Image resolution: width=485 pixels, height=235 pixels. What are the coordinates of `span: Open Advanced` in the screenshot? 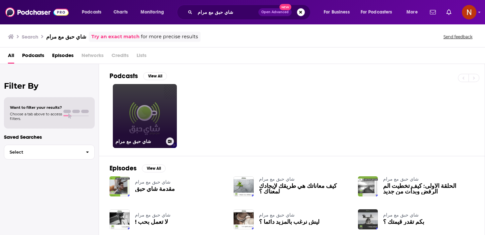 It's located at (275, 12).